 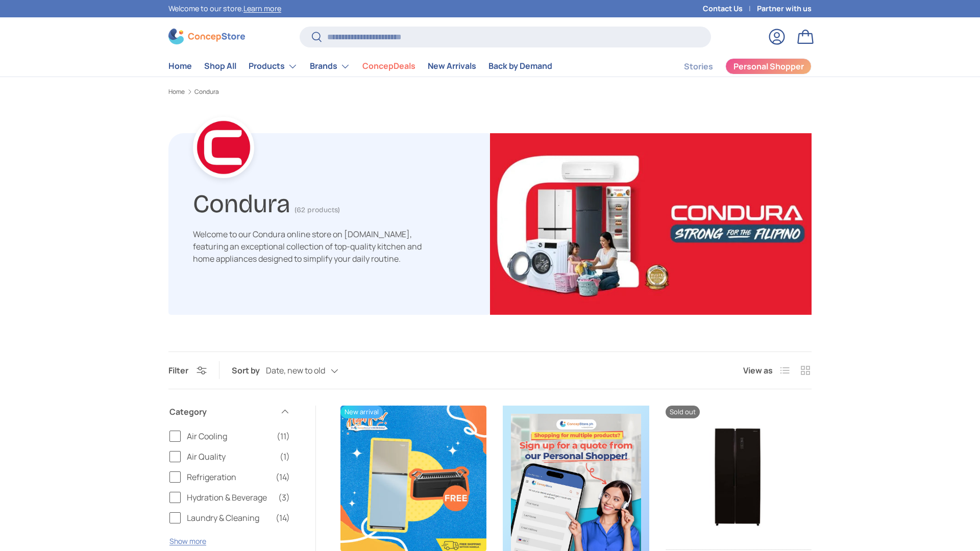 What do you see at coordinates (222, 412) in the screenshot?
I see `span: Category` at bounding box center [222, 412].